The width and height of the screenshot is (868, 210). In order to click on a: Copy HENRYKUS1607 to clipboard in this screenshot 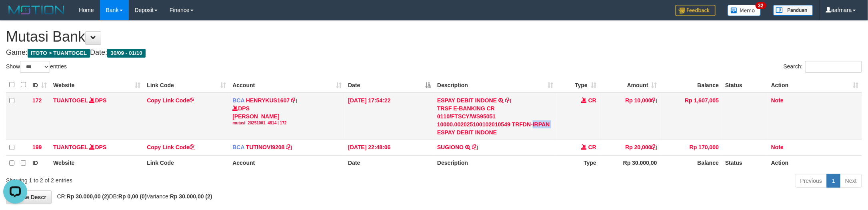, I will do `click(294, 101)`.